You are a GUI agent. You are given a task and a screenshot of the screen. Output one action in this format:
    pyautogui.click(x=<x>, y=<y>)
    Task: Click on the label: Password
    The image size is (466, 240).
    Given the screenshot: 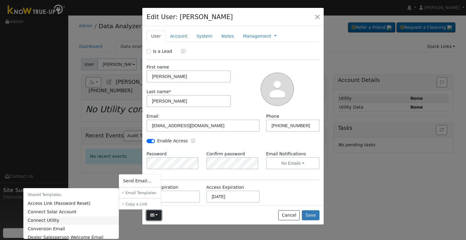 What is the action you would take?
    pyautogui.click(x=156, y=154)
    